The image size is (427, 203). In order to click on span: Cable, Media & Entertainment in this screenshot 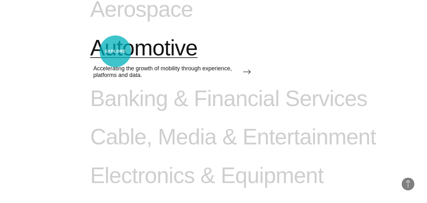, I will do `click(233, 137)`.